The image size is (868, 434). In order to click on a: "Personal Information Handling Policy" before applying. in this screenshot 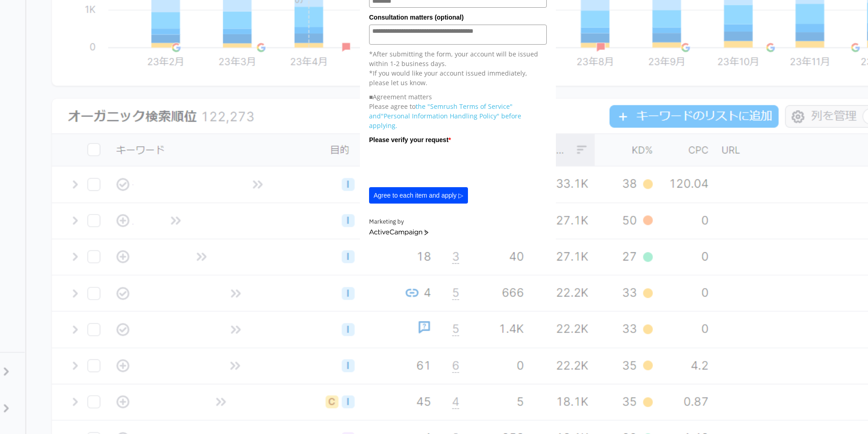, I will do `click(445, 121)`.